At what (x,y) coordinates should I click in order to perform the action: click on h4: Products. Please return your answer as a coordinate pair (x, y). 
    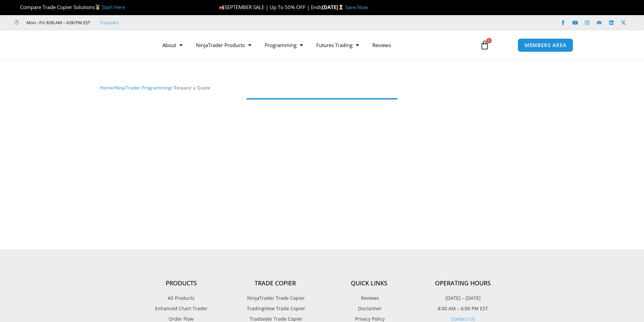
    Looking at the image, I should click on (181, 283).